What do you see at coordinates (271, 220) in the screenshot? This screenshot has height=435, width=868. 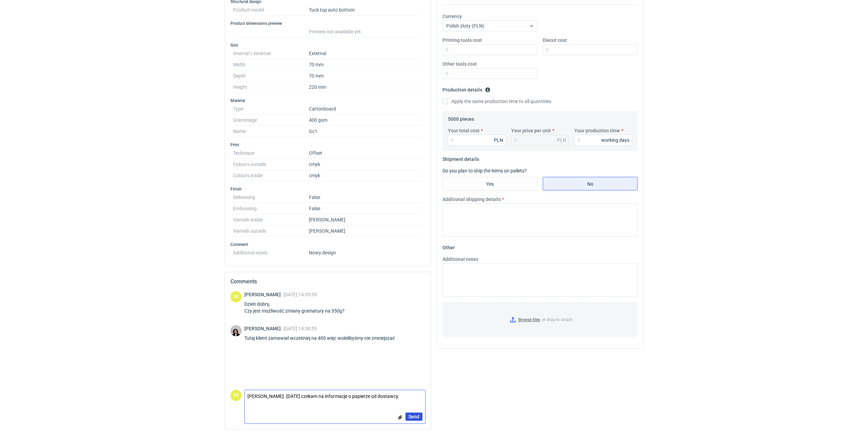 I see `dt: Varnish inside` at bounding box center [271, 220].